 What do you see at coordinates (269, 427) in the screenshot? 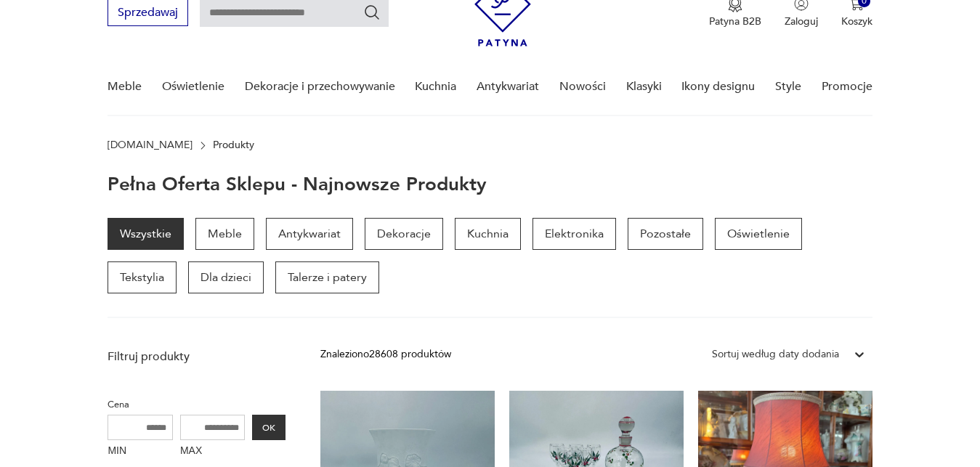
I see `button: OK` at bounding box center [269, 427].